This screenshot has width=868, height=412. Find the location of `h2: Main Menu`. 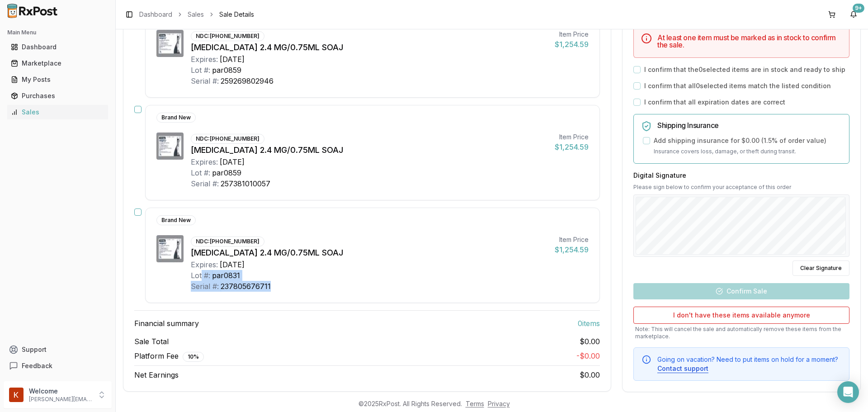

h2: Main Menu is located at coordinates (57, 32).